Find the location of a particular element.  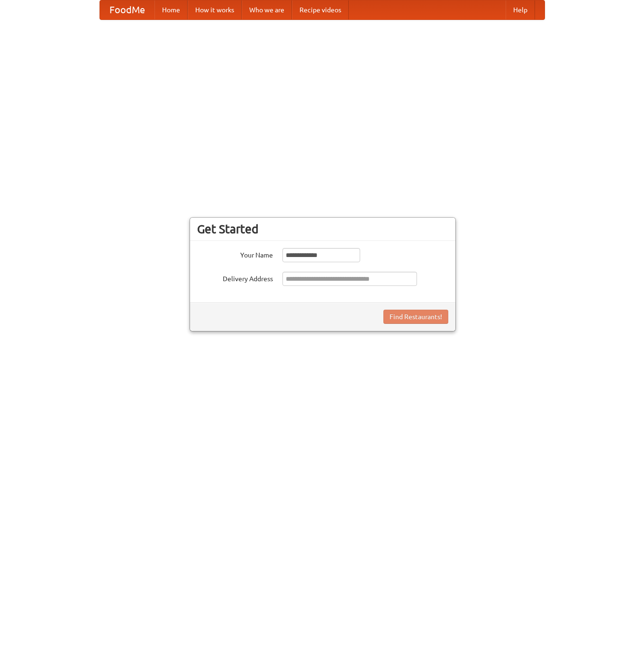

a: Help is located at coordinates (521, 10).